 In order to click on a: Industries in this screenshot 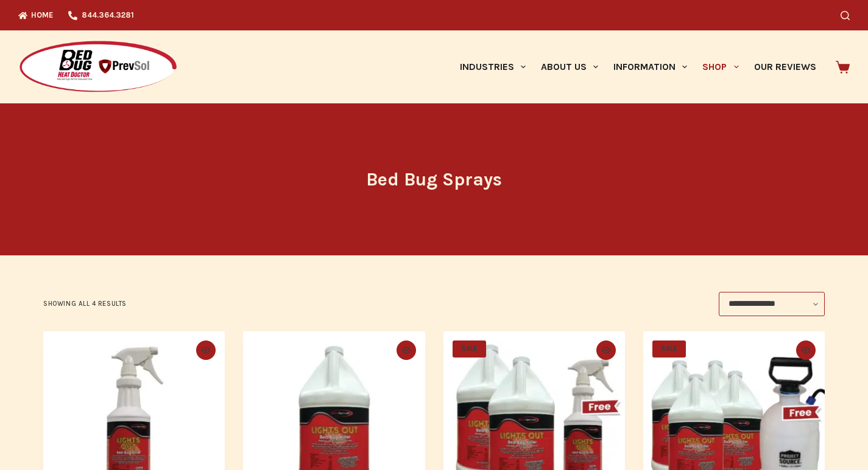, I will do `click(492, 67)`.